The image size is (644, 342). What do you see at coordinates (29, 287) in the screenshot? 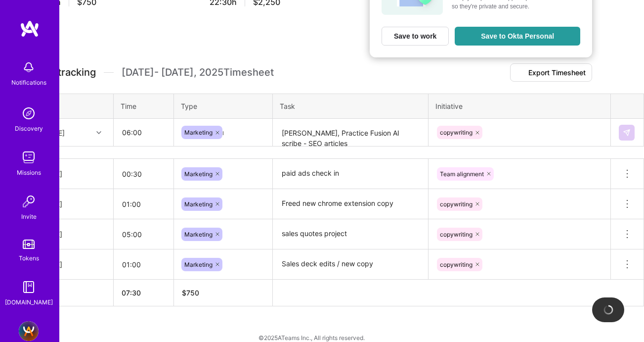
I see `img: guide book` at bounding box center [29, 287].